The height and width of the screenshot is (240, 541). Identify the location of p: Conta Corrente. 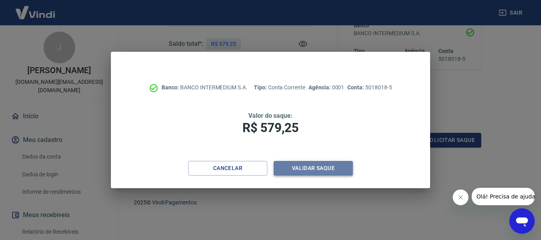
(280, 88).